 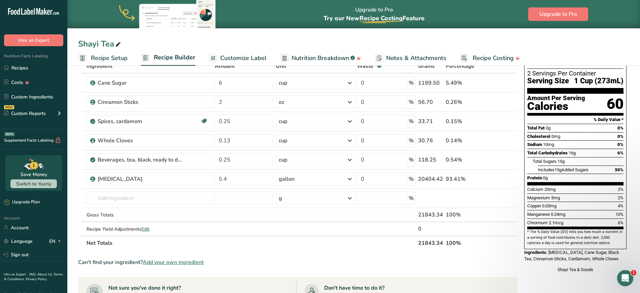 What do you see at coordinates (103, 58) in the screenshot?
I see `a: Recipe Setup` at bounding box center [103, 58].